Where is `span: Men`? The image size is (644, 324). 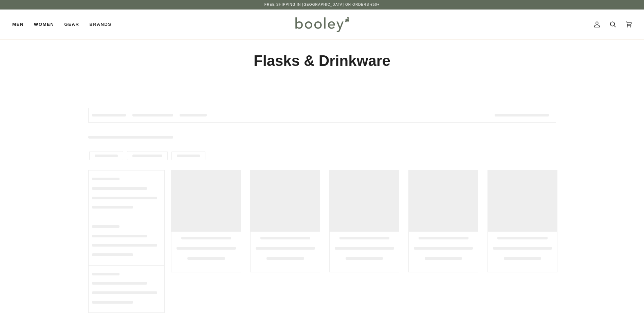 span: Men is located at coordinates (18, 25).